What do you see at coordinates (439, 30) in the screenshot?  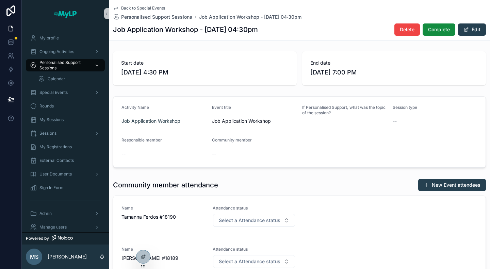 I see `span: Complete` at bounding box center [439, 30].